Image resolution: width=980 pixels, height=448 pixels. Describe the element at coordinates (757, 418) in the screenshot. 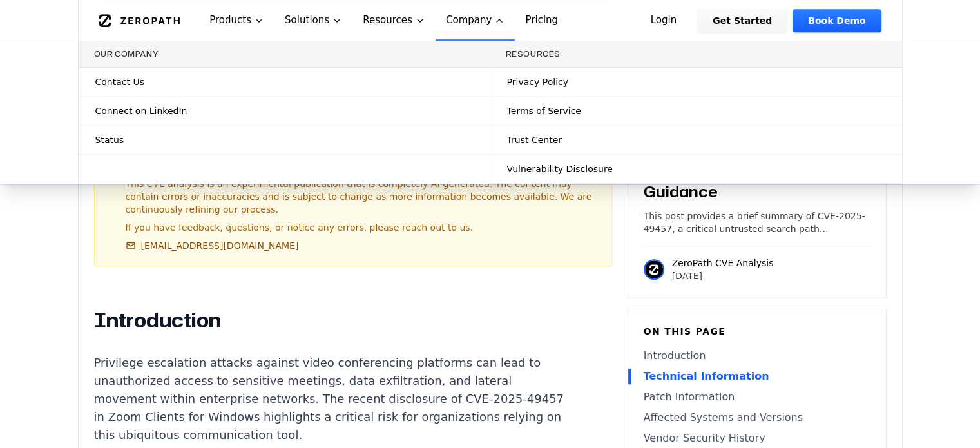

I see `a: Affected Systems and Versions` at that location.